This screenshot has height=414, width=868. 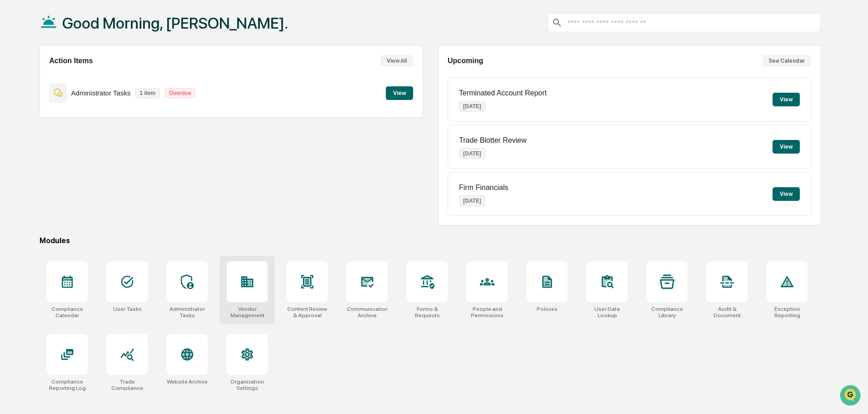 I want to click on div: User Data Lookup, so click(x=607, y=312).